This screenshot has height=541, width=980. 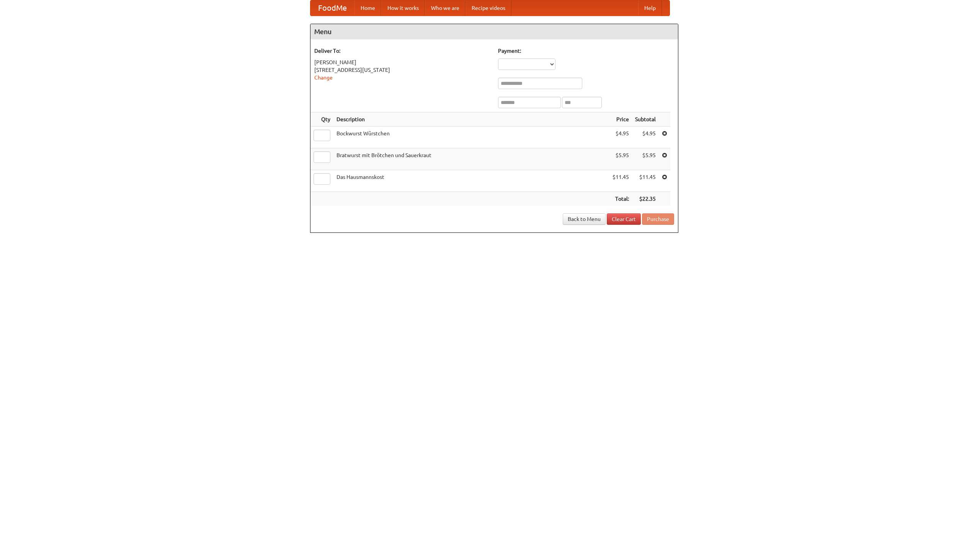 I want to click on td: Bockwurst Würstchen, so click(x=471, y=137).